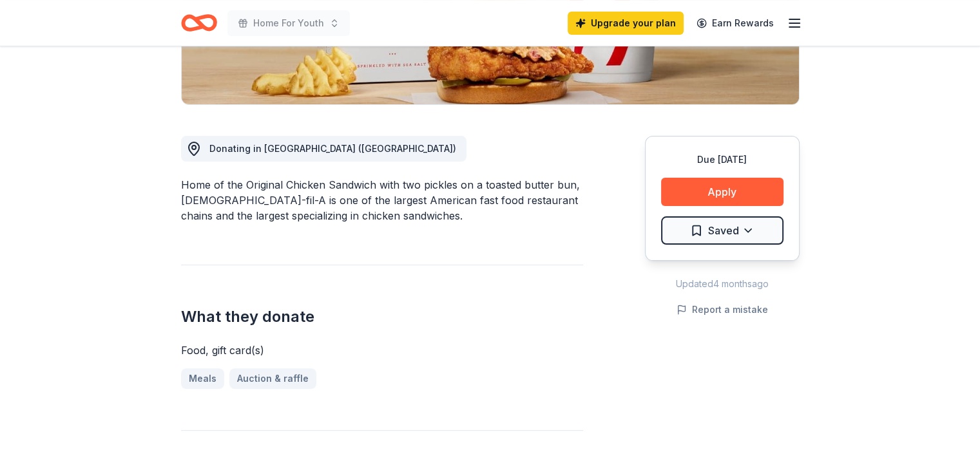 This screenshot has height=470, width=980. Describe the element at coordinates (722, 309) in the screenshot. I see `button: Report a mistake` at that location.